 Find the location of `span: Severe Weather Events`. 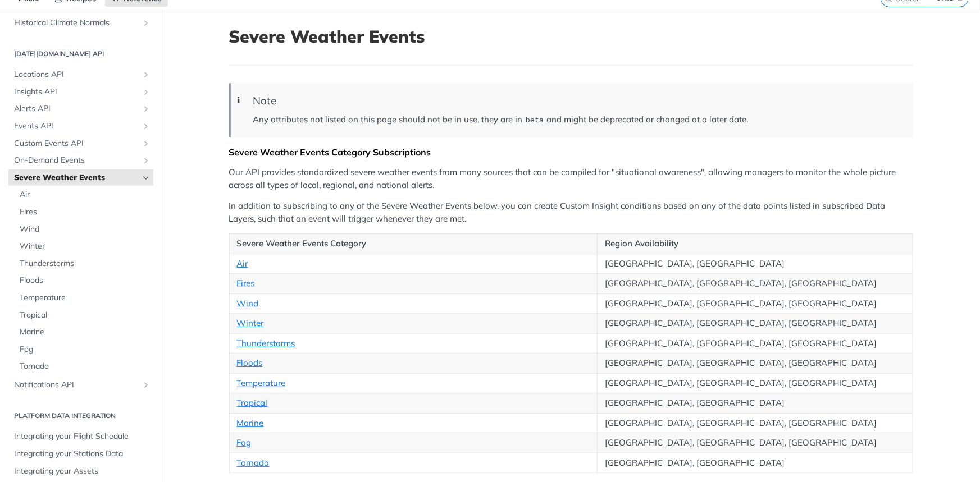

span: Severe Weather Events is located at coordinates (76, 178).